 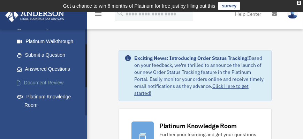 I want to click on a: Submit a Question, so click(x=50, y=55).